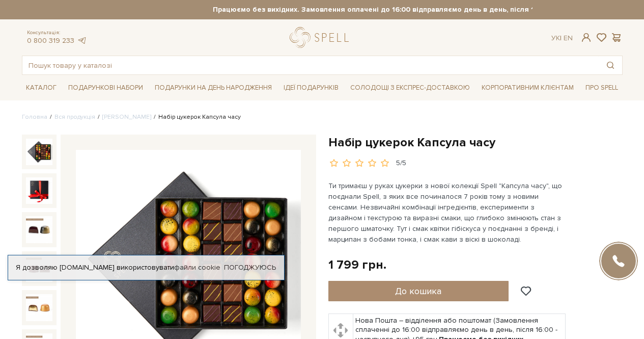  I want to click on div: 5/5, so click(401, 163).